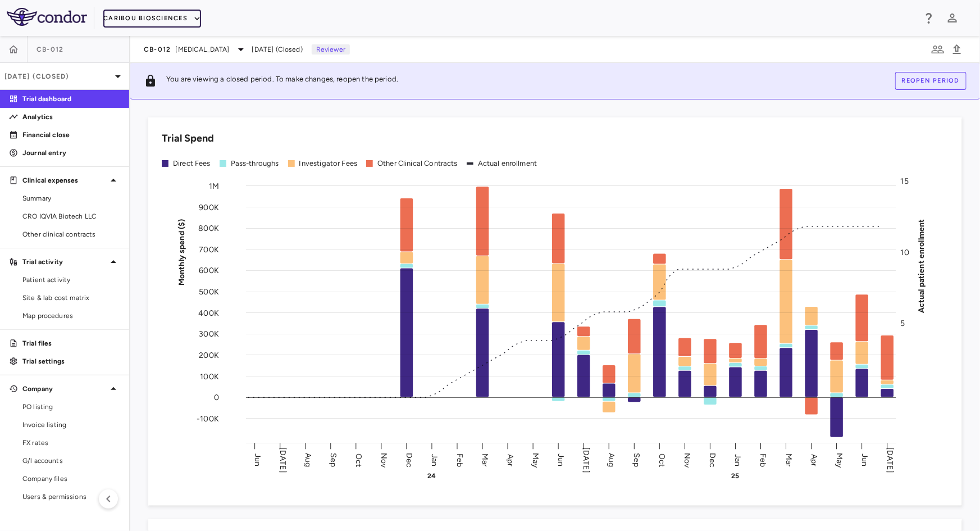 Image resolution: width=980 pixels, height=531 pixels. I want to click on text: 24, so click(432, 477).